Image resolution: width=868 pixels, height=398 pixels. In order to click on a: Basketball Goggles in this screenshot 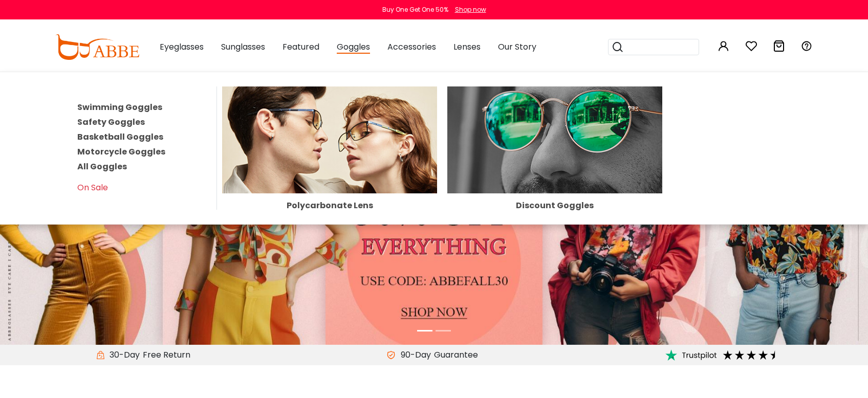, I will do `click(120, 137)`.